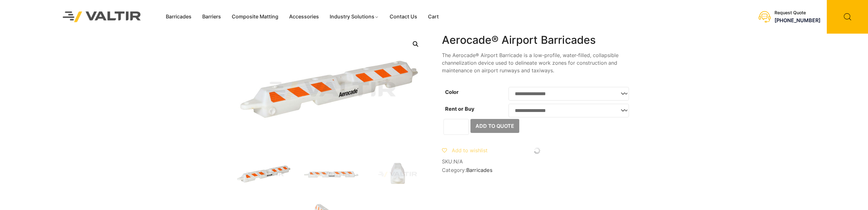  Describe the element at coordinates (354, 17) in the screenshot. I see `a: Industry Solutions` at that location.